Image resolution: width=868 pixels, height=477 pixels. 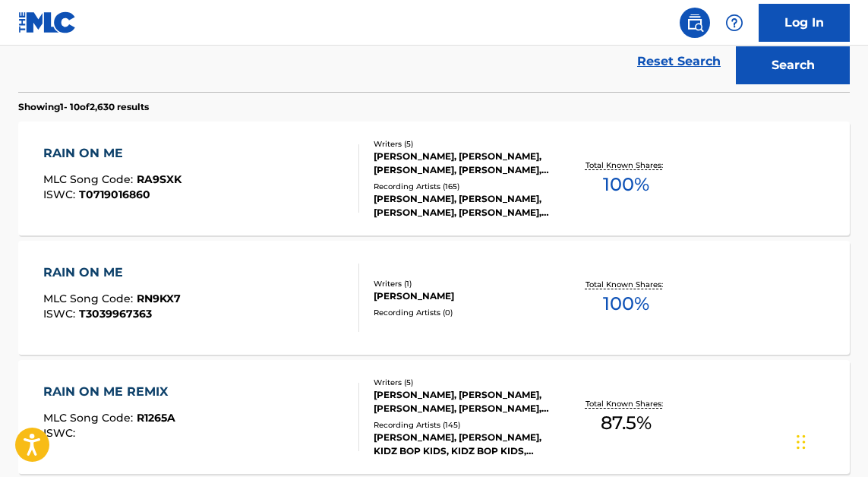 I want to click on a: Reset Search, so click(x=679, y=62).